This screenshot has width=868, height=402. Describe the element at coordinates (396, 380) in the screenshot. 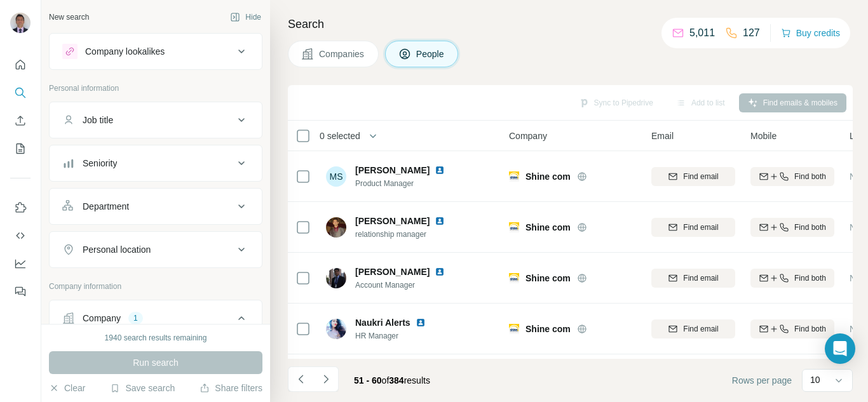

I see `span: 384` at that location.